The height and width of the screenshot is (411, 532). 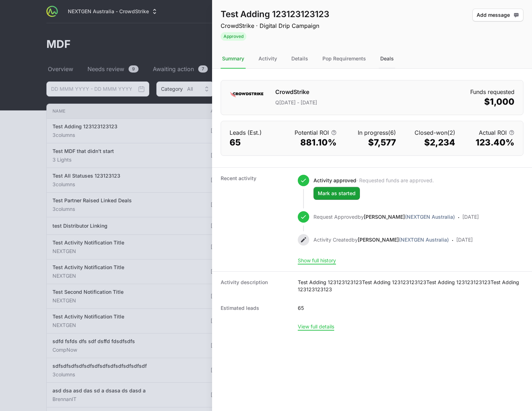 What do you see at coordinates (300, 59) in the screenshot?
I see `div: Details` at bounding box center [300, 59].